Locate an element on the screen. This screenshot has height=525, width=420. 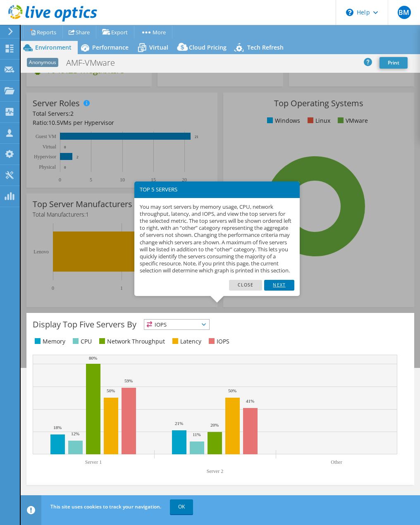
a: Print is located at coordinates (393, 63).